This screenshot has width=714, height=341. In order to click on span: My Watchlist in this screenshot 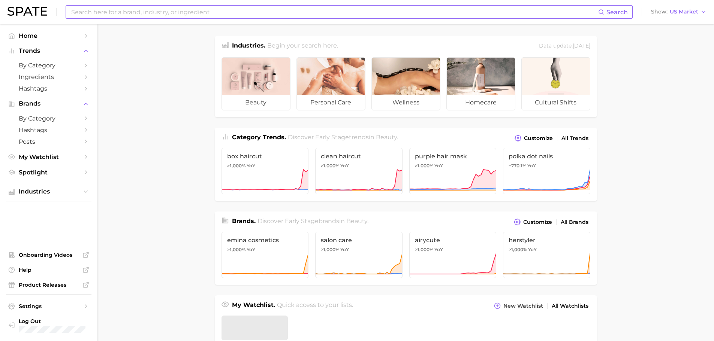, I will do `click(49, 157)`.